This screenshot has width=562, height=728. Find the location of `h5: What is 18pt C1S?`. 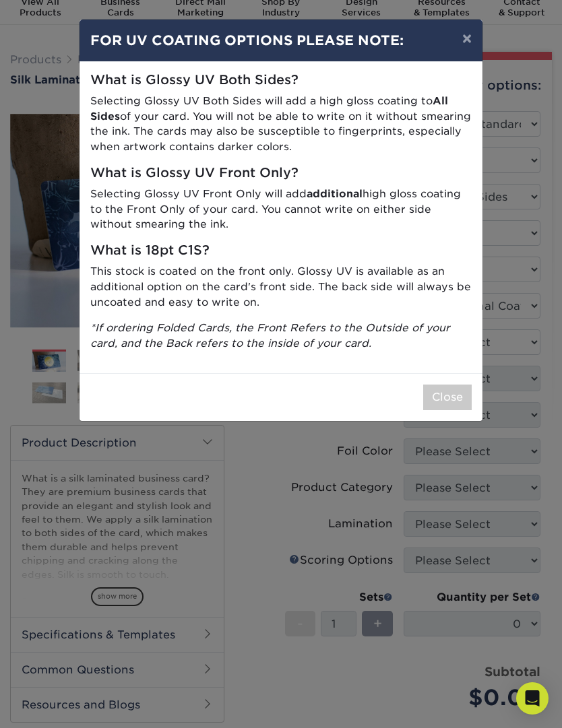

h5: What is 18pt C1S? is located at coordinates (281, 251).